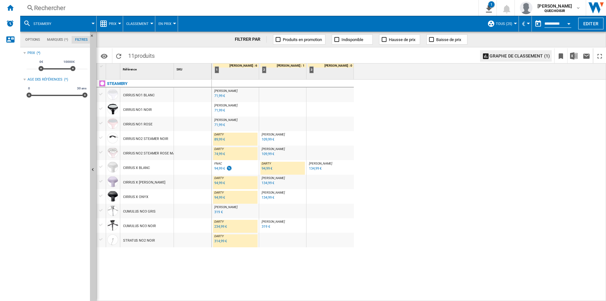 The image size is (606, 301). Describe the element at coordinates (110, 24) in the screenshot. I see `div: Prix` at that location.